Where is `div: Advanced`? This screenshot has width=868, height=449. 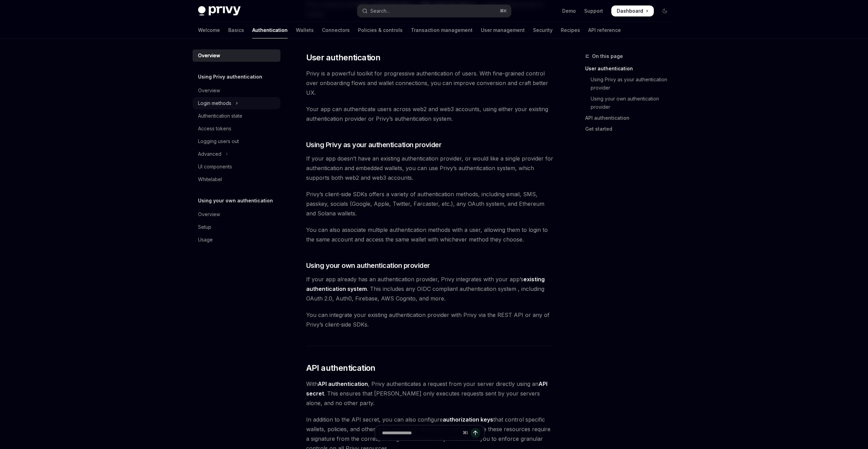 div: Advanced is located at coordinates (209, 154).